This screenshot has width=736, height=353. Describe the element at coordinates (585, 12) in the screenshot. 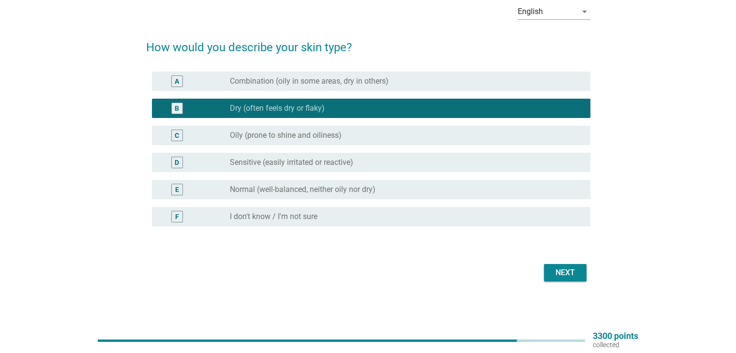

I see `i: arrow_drop_down` at that location.